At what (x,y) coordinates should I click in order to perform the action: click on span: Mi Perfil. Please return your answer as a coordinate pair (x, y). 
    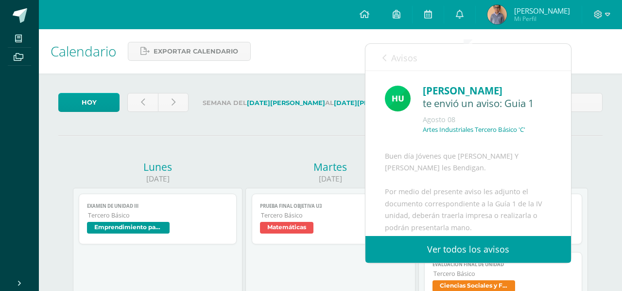
    Looking at the image, I should click on (542, 18).